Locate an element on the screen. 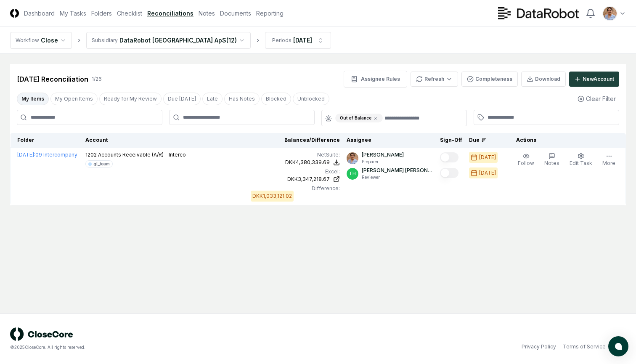 This screenshot has height=364, width=636. button: Due Today is located at coordinates (182, 98).